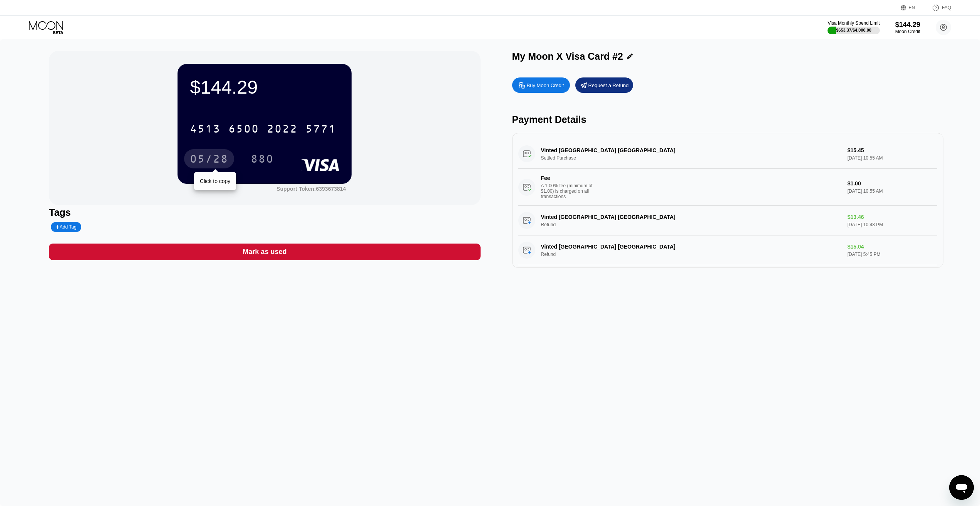 Image resolution: width=980 pixels, height=506 pixels. What do you see at coordinates (854, 23) in the screenshot?
I see `div: Visa Monthly Spend Limit` at bounding box center [854, 23].